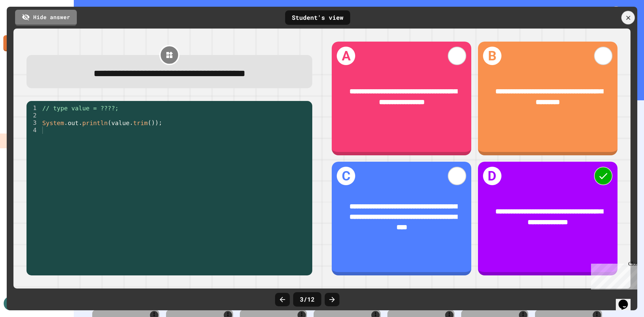 This screenshot has height=317, width=644. I want to click on h1: A, so click(346, 55).